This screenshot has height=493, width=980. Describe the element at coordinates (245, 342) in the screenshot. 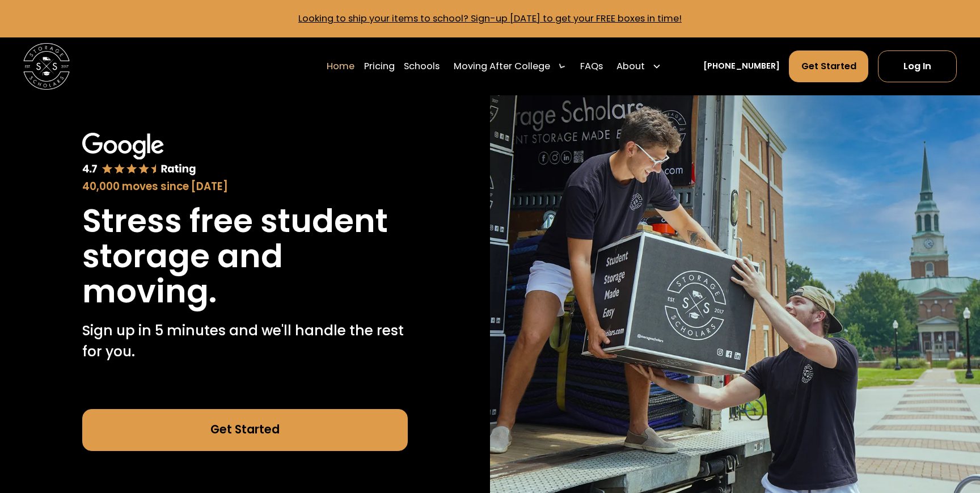

I see `p: Sign up in 5 minutes and we'll handle the rest for you.` at that location.